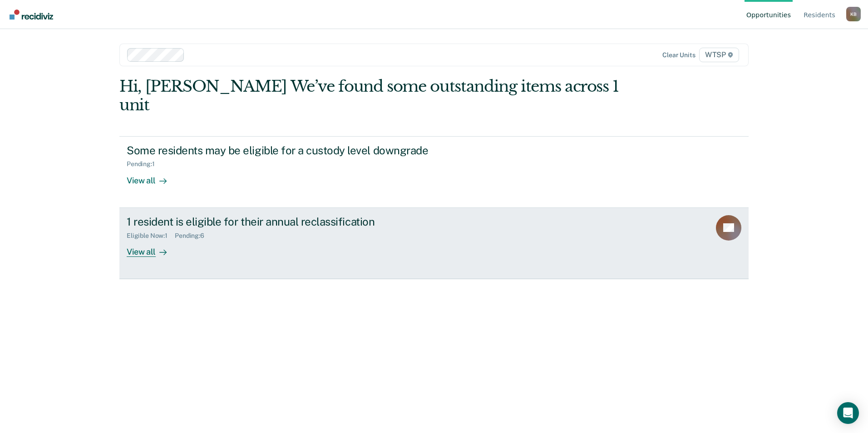 This screenshot has width=868, height=433. Describe the element at coordinates (434, 243) in the screenshot. I see `a: 1 resident is eligible for their annual reclassificationEligible Now:1Pending:6View all` at that location.